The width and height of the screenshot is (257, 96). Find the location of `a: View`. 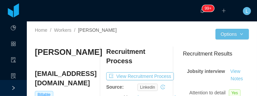

a: View is located at coordinates (236, 71).